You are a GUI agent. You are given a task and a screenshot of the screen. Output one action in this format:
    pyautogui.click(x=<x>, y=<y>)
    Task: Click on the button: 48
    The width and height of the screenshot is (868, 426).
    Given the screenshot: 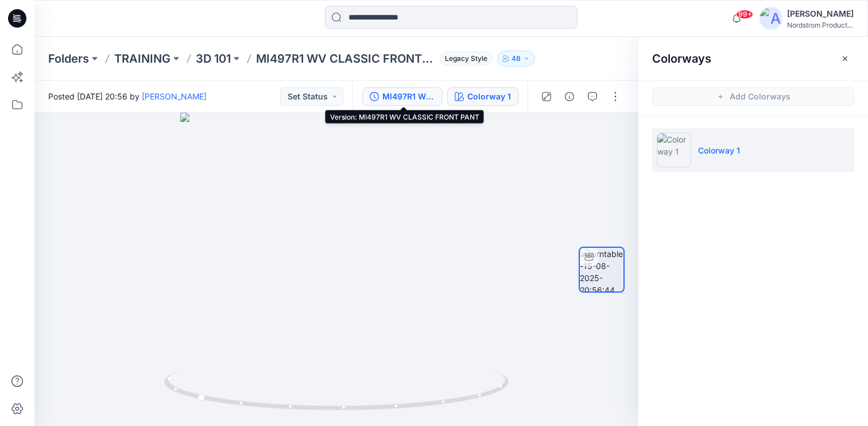 What is the action you would take?
    pyautogui.click(x=516, y=58)
    